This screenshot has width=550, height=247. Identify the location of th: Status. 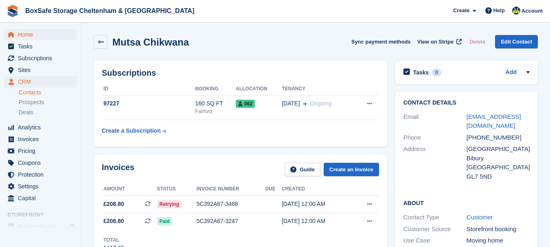
(177, 189).